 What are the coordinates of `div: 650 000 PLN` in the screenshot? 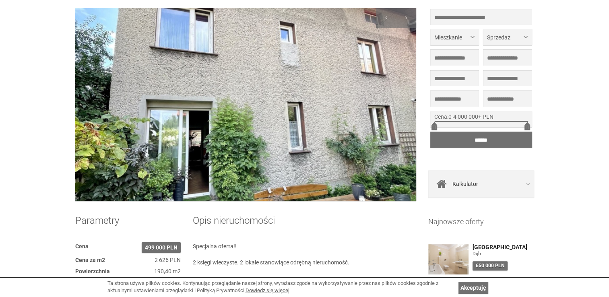 It's located at (490, 266).